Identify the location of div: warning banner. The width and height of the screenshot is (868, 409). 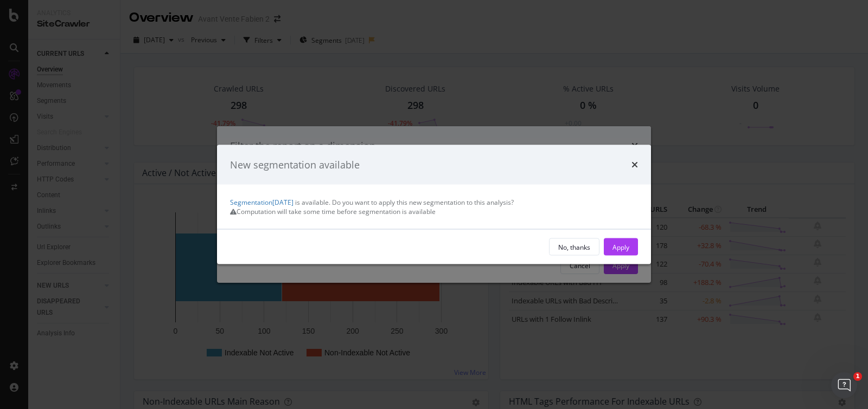
(434, 211).